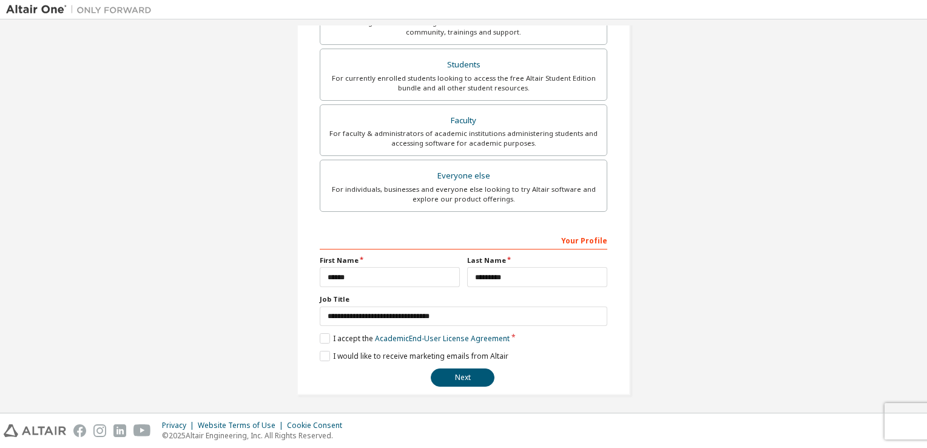 The width and height of the screenshot is (927, 448). What do you see at coordinates (464, 65) in the screenshot?
I see `div: Students` at bounding box center [464, 65].